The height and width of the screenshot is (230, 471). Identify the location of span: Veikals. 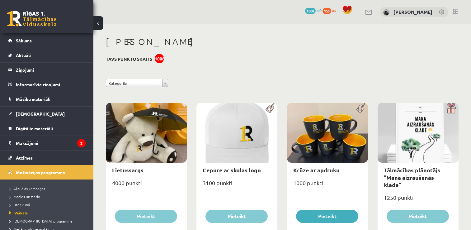
(18, 213).